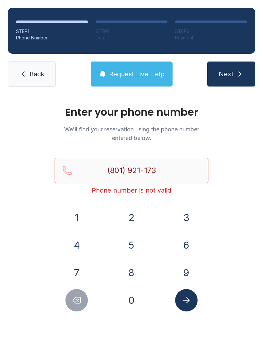 This screenshot has height=364, width=263. Describe the element at coordinates (131, 171) in the screenshot. I see `input: Reservation phone number` at that location.